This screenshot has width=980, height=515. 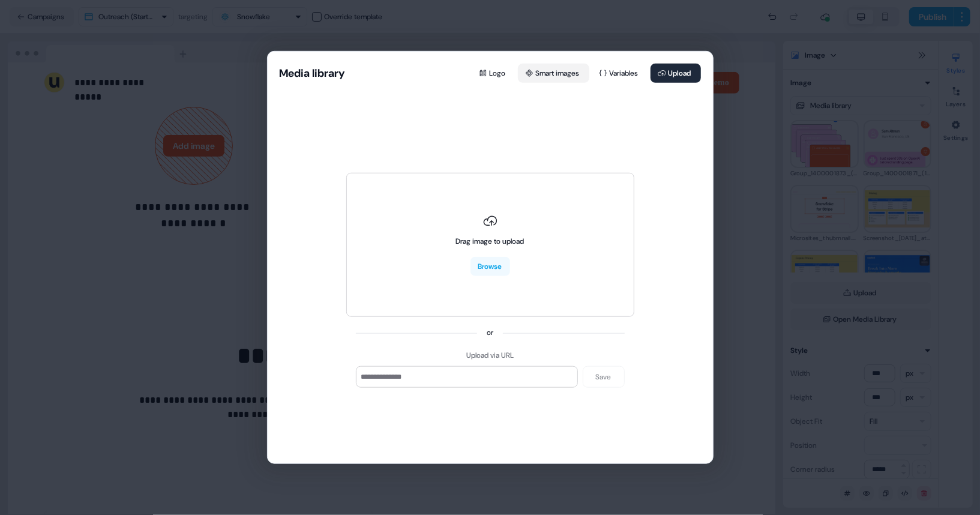 I want to click on div: Upload via URL, so click(x=490, y=356).